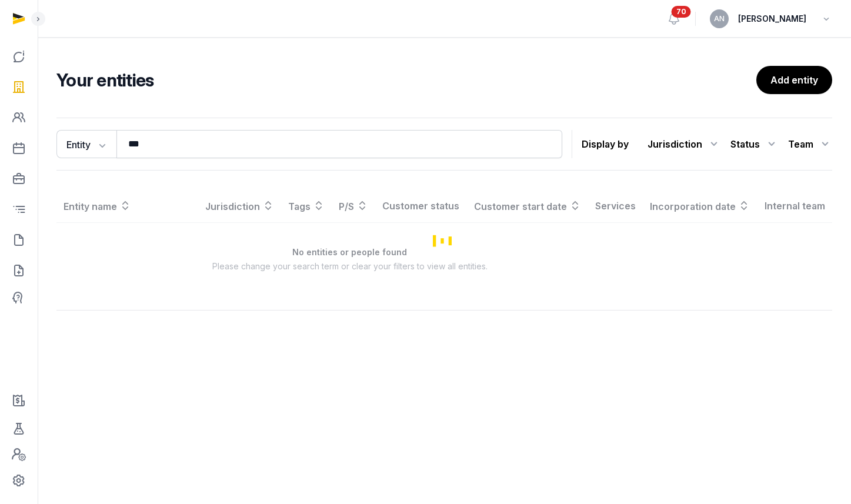  I want to click on div: Loading, so click(444, 240).